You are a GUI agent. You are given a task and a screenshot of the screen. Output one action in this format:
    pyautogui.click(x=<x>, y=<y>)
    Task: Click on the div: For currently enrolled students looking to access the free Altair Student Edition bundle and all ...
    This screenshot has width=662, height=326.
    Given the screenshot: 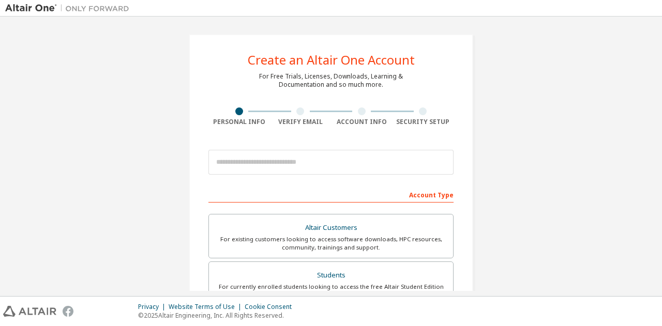 What is the action you would take?
    pyautogui.click(x=331, y=291)
    